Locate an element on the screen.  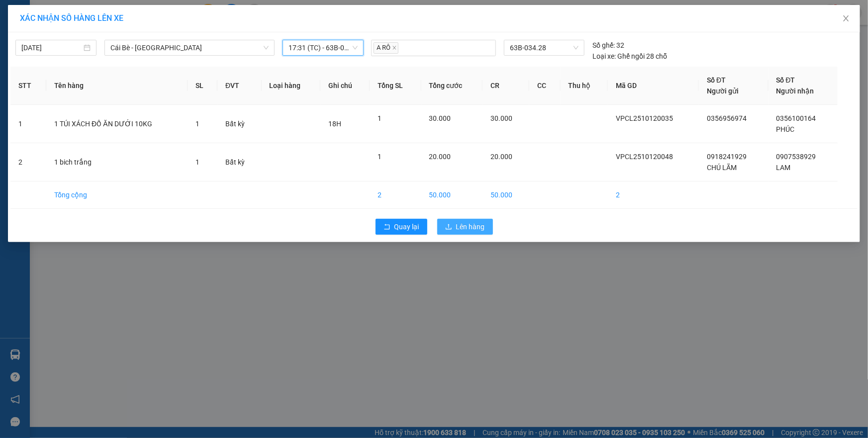
span: PHÚC is located at coordinates (785, 129).